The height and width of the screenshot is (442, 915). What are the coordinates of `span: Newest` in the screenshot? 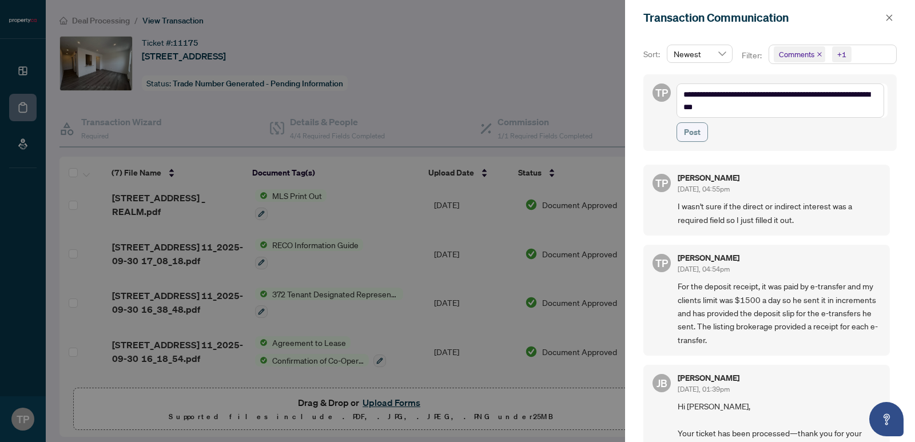 It's located at (700, 54).